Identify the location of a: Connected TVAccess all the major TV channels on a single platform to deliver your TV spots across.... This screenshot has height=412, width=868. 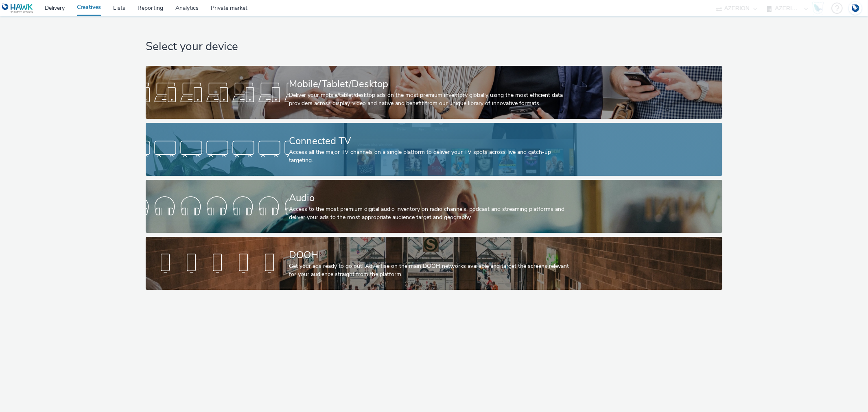
(434, 150).